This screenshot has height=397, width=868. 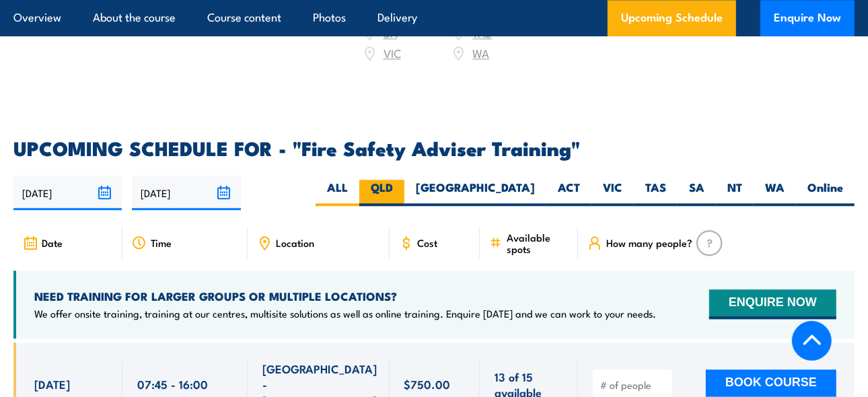 I want to click on input: To date, so click(x=186, y=192).